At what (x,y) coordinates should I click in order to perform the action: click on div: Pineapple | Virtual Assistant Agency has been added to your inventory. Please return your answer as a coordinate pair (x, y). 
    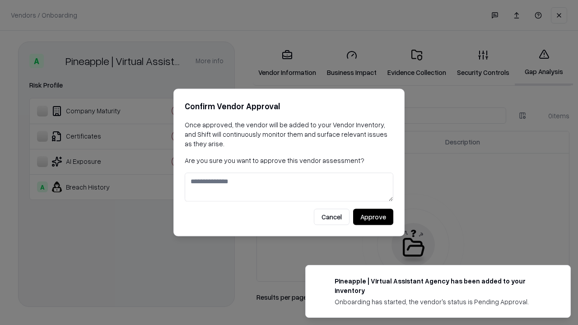
    Looking at the image, I should click on (442, 286).